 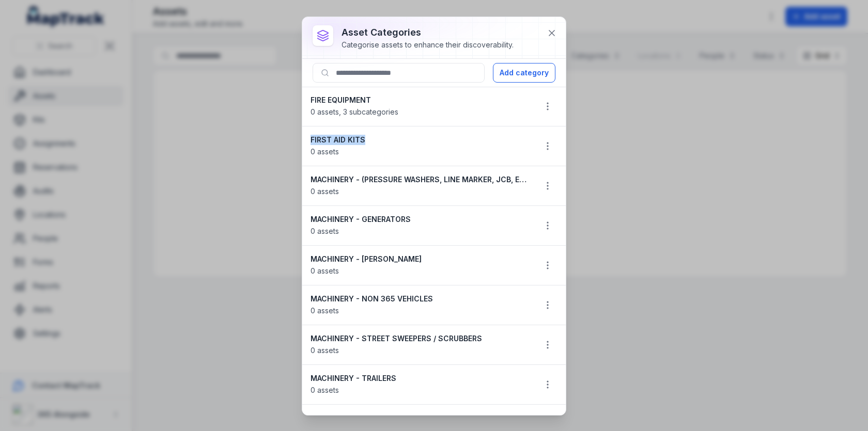 What do you see at coordinates (419, 140) in the screenshot?
I see `strong: FIRST AID KITS` at bounding box center [419, 140].